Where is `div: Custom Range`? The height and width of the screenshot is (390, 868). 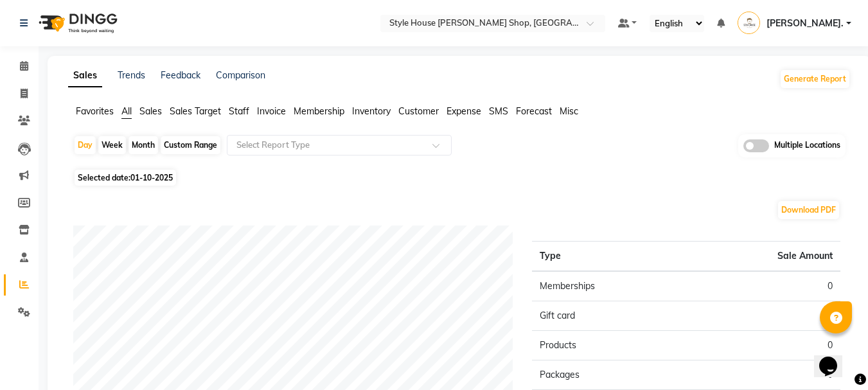 div: Custom Range is located at coordinates (190, 145).